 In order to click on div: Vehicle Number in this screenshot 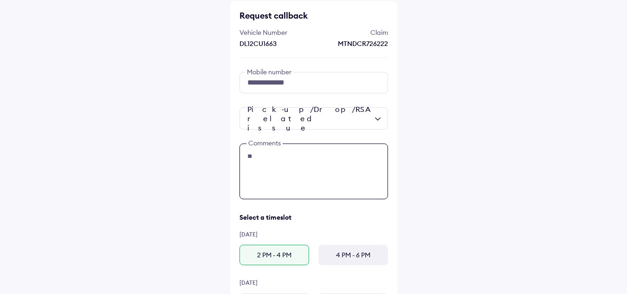, I will do `click(275, 32)`.